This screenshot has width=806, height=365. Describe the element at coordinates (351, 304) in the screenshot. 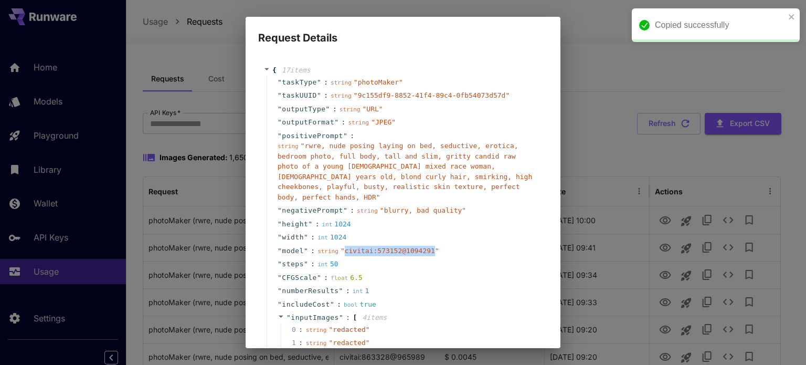

I see `span: bool` at that location.